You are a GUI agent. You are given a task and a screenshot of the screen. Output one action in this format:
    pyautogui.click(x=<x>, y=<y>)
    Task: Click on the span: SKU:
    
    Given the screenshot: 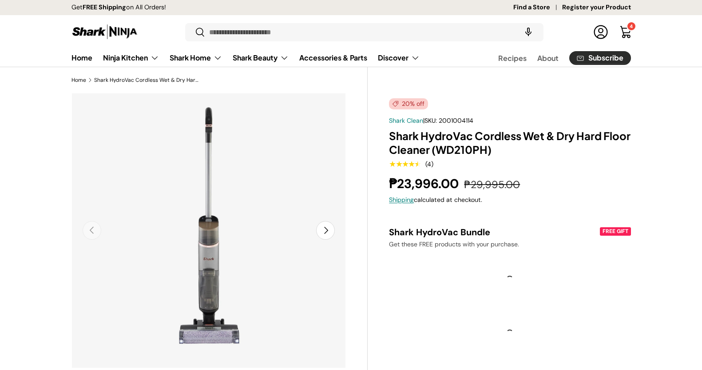 What is the action you would take?
    pyautogui.click(x=431, y=120)
    